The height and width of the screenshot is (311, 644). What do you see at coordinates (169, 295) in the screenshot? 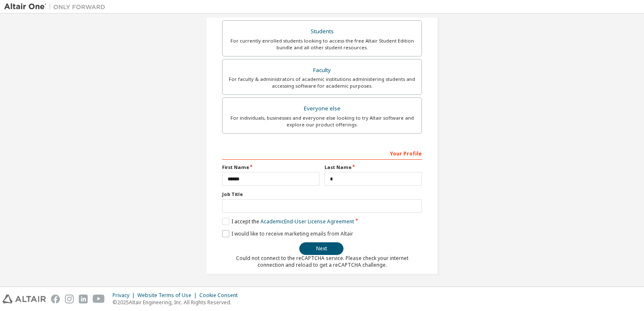
I see `div: Website Terms of Use` at bounding box center [169, 295].